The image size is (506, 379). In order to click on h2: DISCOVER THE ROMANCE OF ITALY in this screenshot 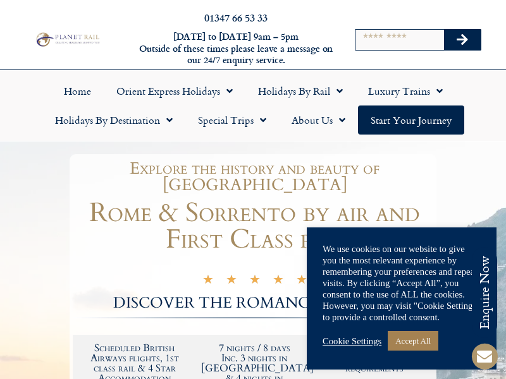, I will do `click(254, 303)`.